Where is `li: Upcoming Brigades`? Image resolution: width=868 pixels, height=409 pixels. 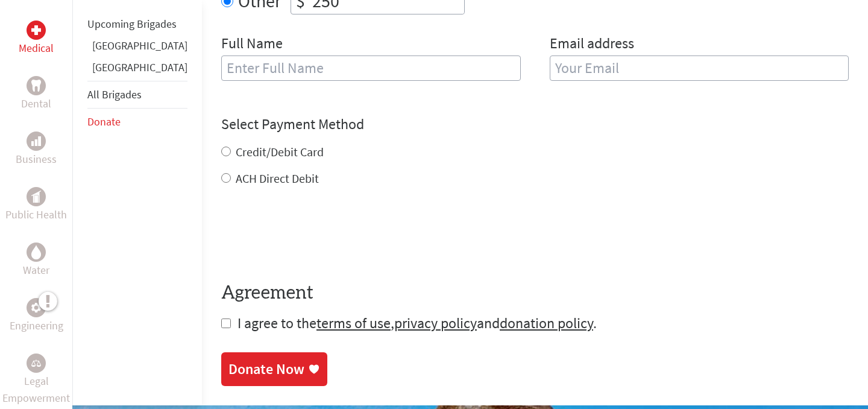
li: Upcoming Brigades is located at coordinates (138, 24).